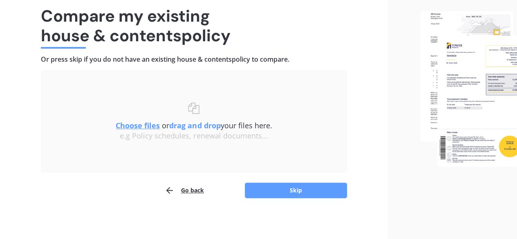 This screenshot has width=517, height=239. I want to click on u: Choose files, so click(138, 125).